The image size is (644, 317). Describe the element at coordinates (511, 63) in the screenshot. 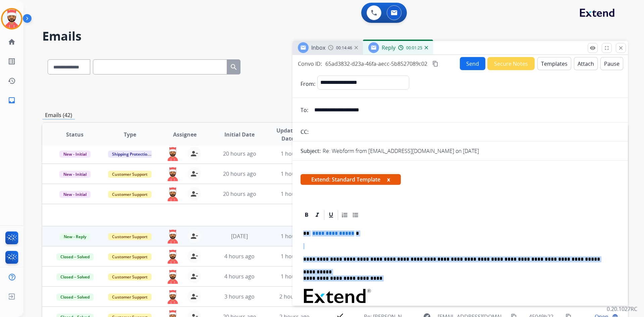

I see `button: Secure Notes` at that location.